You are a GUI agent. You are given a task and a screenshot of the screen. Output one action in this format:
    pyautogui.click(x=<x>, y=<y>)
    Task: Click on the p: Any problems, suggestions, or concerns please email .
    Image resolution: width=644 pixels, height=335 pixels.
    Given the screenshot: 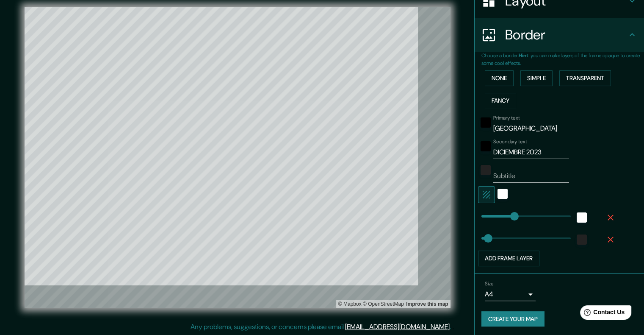 What is the action you would take?
    pyautogui.click(x=320, y=327)
    